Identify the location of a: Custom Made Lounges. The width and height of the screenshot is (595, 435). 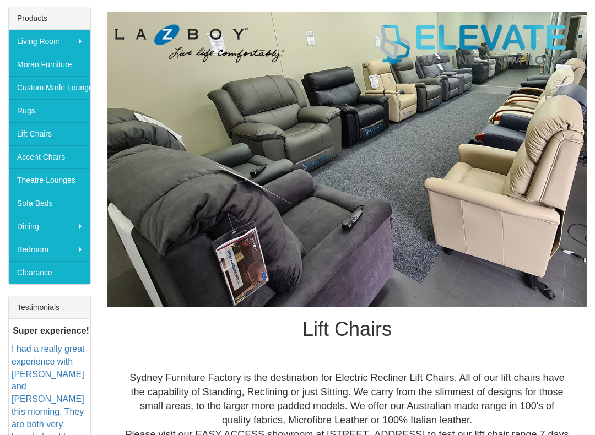
(50, 88).